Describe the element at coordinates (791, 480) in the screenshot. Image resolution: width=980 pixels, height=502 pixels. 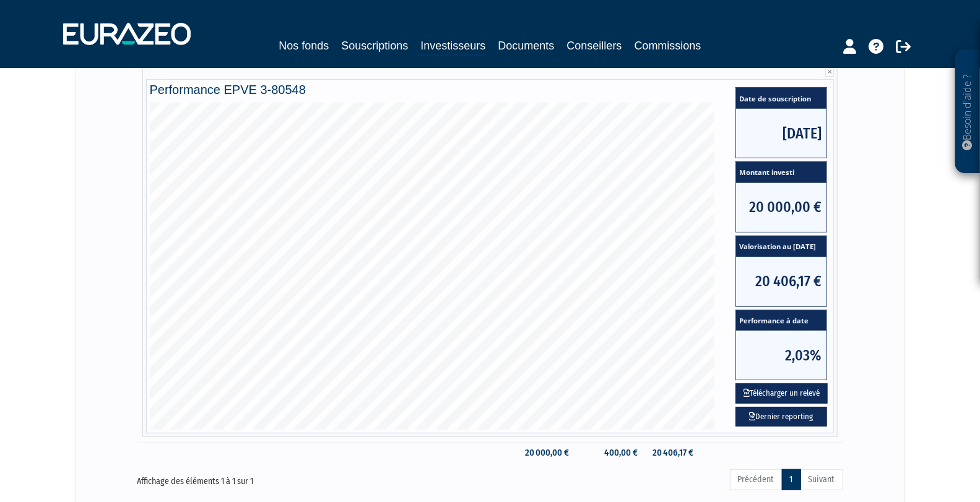
I see `a: 1` at that location.